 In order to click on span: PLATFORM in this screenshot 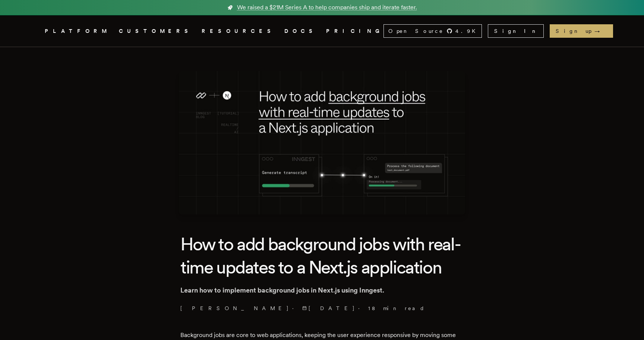, I will do `click(77, 31)`.